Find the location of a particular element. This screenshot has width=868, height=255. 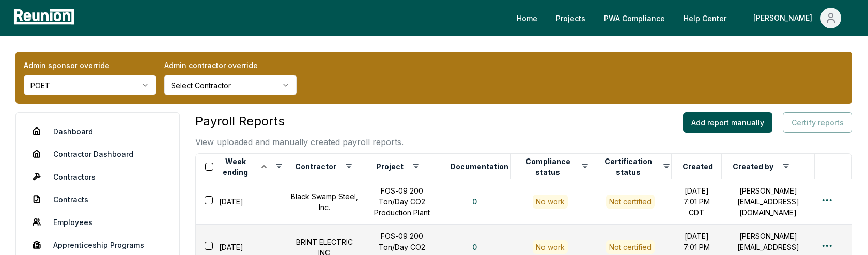

button: Week ending is located at coordinates (244, 167).